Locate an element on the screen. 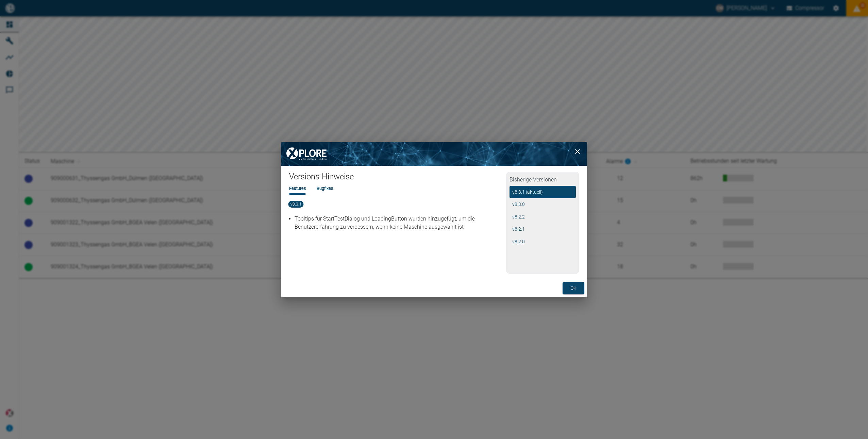 The width and height of the screenshot is (868, 439). button: v8.3.1 (aktuell) is located at coordinates (542, 192).